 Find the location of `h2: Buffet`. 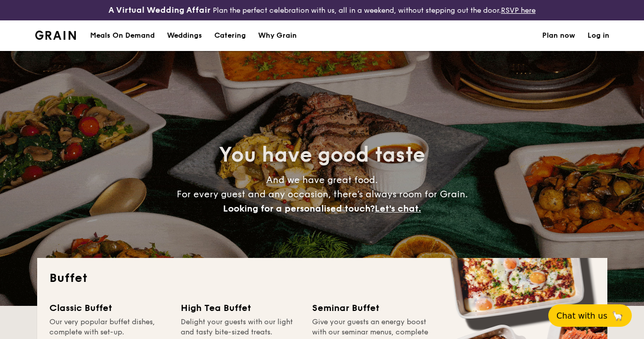

h2: Buffet is located at coordinates (323, 278).